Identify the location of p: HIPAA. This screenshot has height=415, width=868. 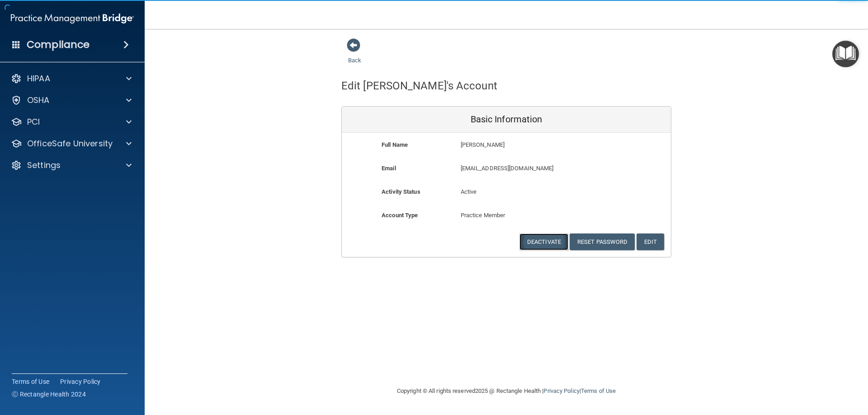
(38, 79).